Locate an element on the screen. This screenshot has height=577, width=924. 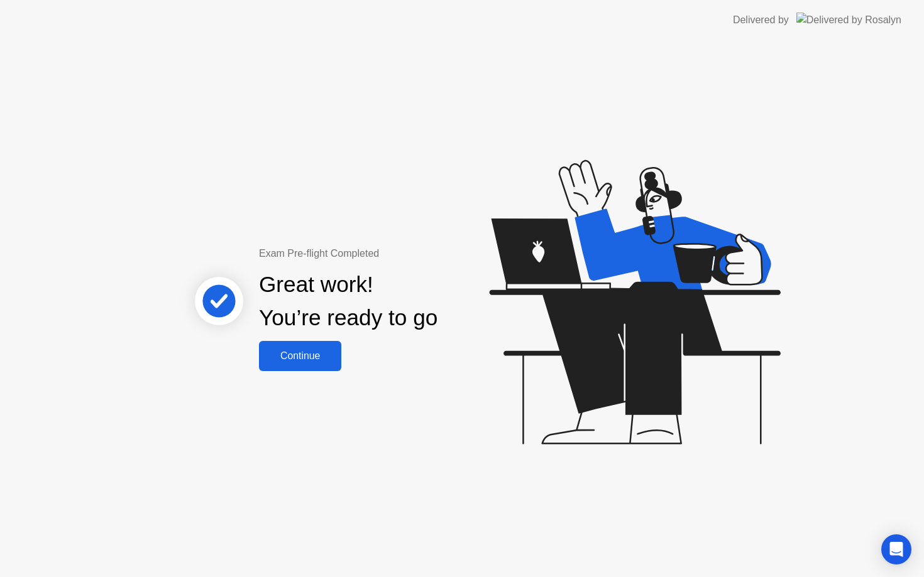
button: Continue is located at coordinates (299, 356).